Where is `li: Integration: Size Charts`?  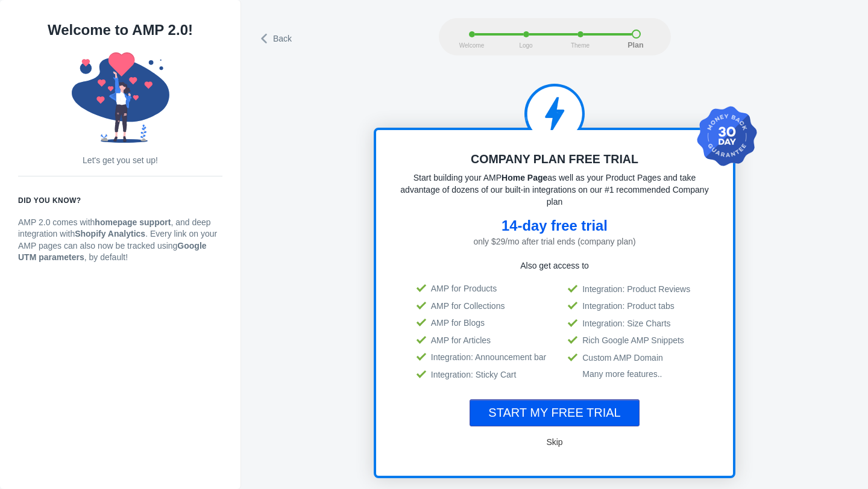
li: Integration: Size Charts is located at coordinates (630, 323).